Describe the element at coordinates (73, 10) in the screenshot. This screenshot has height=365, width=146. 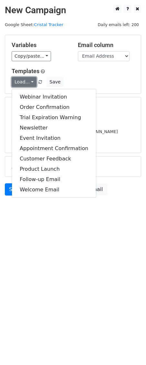
I see `h2: New Campaign` at that location.